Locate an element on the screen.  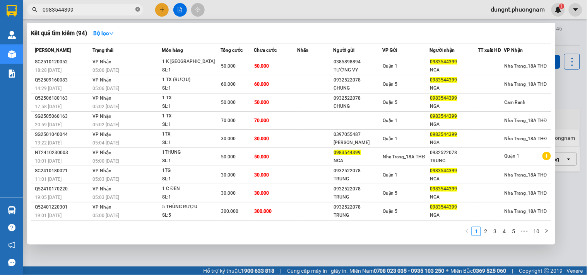
div: 0907684548 is located at coordinates (358, 226).